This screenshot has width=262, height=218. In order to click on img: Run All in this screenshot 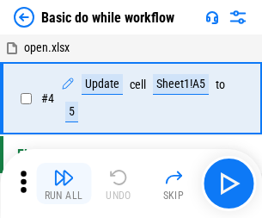, I will do `click(64, 177)`.